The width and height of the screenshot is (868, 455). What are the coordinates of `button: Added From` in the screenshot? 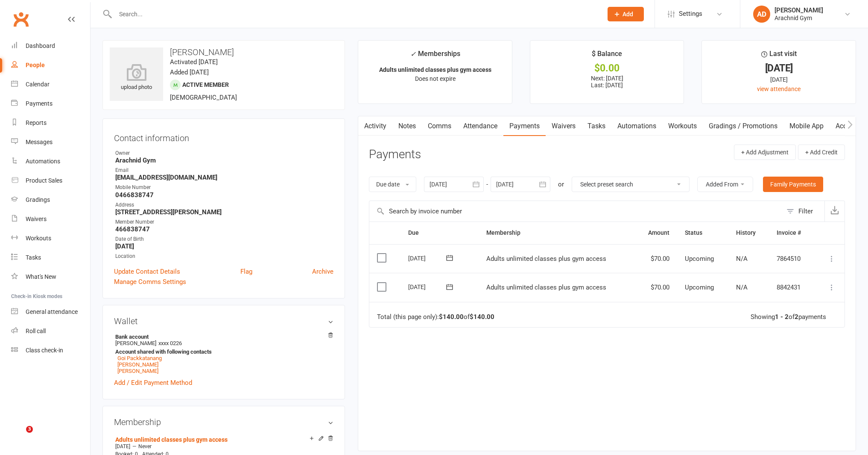 It's located at (725, 184).